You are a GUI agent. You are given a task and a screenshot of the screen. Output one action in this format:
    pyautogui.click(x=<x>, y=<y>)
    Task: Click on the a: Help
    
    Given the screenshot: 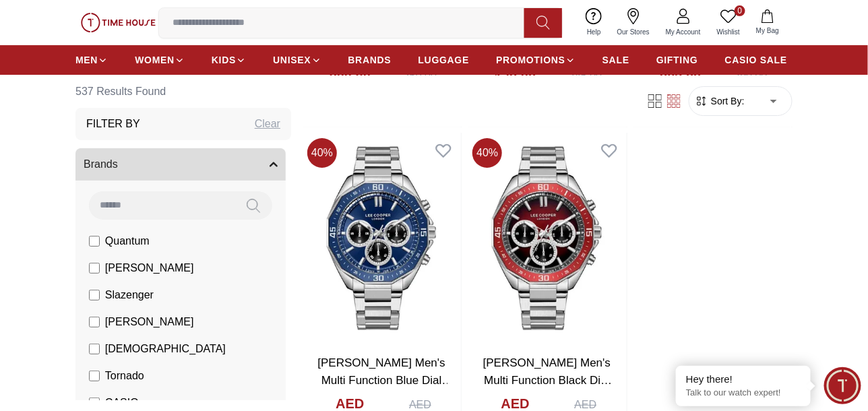 What is the action you would take?
    pyautogui.click(x=594, y=22)
    